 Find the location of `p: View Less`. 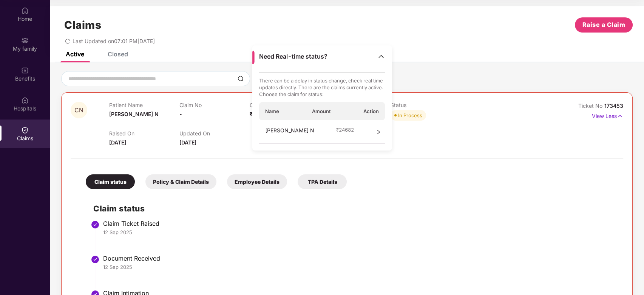

p: View Less is located at coordinates (607, 115).